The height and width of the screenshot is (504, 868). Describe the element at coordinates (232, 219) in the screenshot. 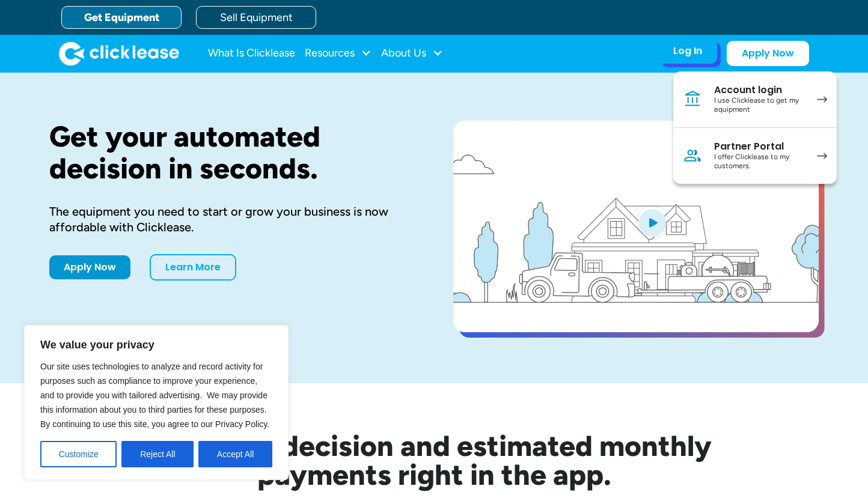

I see `div: The equipment you need to start or grow your business is now affordable with Clicklease.` at that location.